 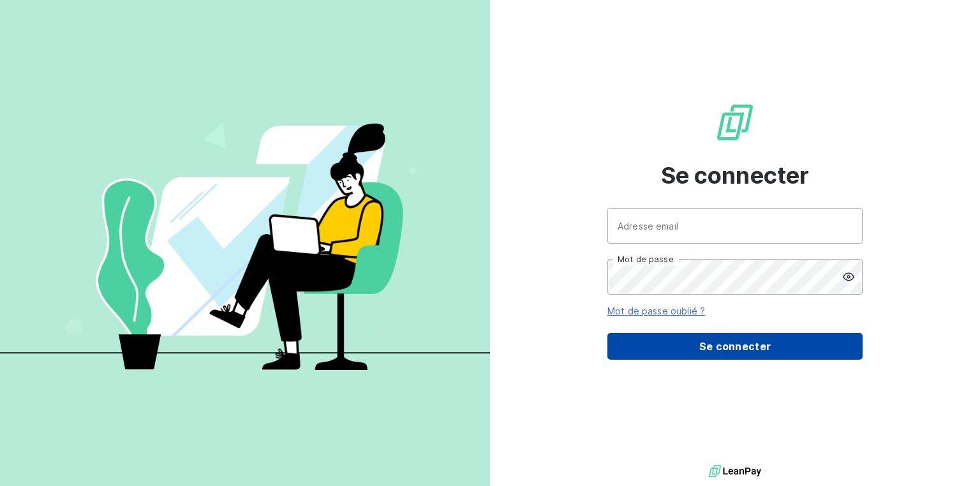 What do you see at coordinates (735, 226) in the screenshot?
I see `input: placeholder` at bounding box center [735, 226].